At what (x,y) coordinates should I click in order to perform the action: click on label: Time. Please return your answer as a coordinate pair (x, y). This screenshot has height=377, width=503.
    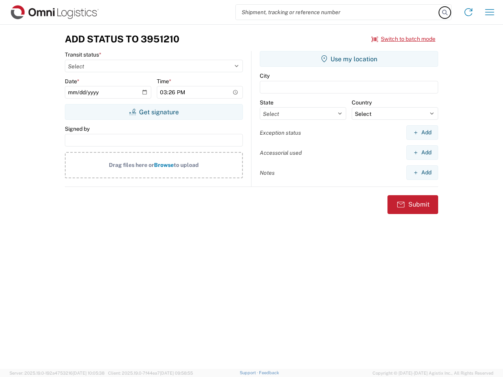
    Looking at the image, I should click on (164, 81).